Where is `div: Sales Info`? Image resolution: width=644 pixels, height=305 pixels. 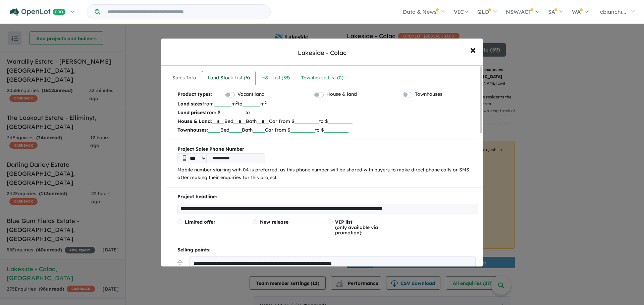
div: Sales Info is located at coordinates (184, 78).